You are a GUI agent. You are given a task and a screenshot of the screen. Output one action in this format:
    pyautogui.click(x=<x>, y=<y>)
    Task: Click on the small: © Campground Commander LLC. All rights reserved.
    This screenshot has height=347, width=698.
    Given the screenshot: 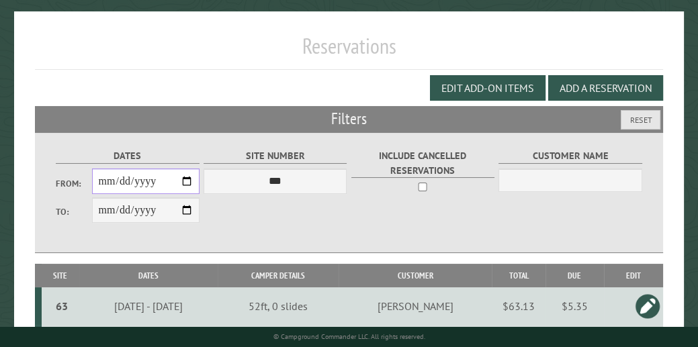 What is the action you would take?
    pyautogui.click(x=349, y=337)
    